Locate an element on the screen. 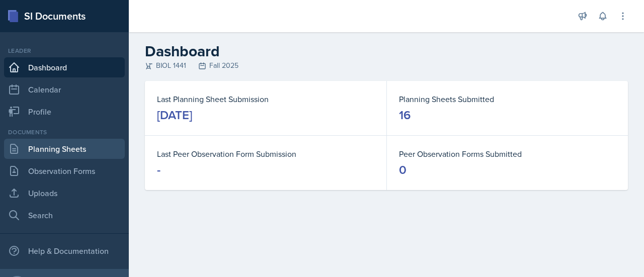  div: 16 is located at coordinates (404, 115).